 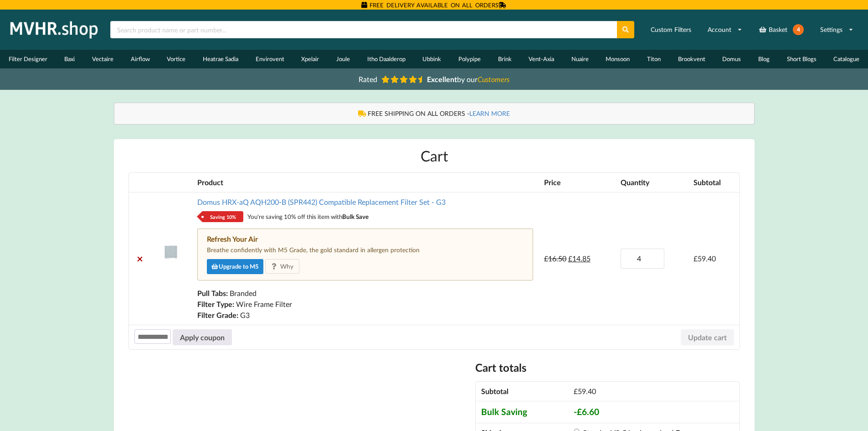 What do you see at coordinates (364, 30) in the screenshot?
I see `input: Search product name or part number...` at bounding box center [364, 30].